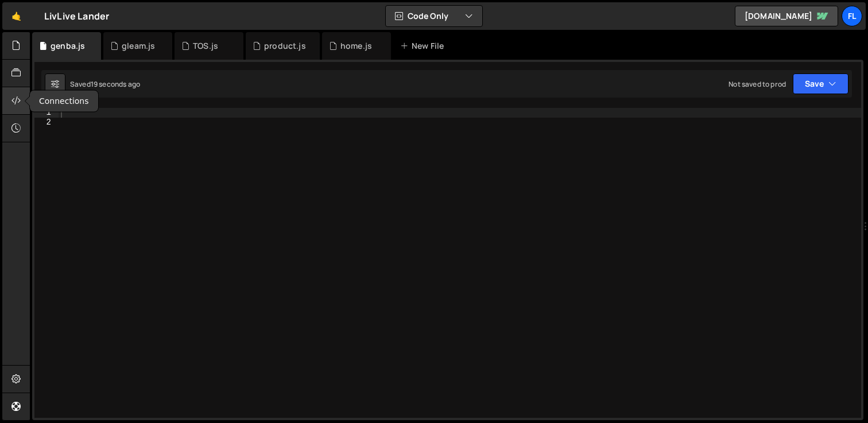  What do you see at coordinates (46, 122) in the screenshot?
I see `div: 2` at bounding box center [46, 122].